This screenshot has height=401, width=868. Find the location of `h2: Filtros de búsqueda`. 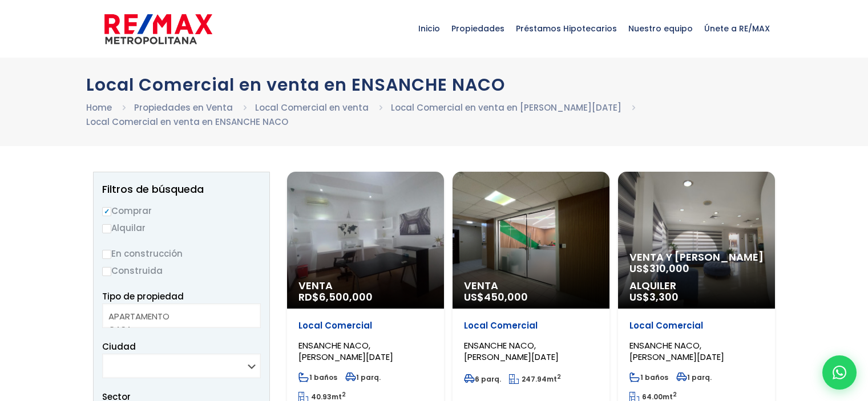

h2: Filtros de búsqueda is located at coordinates (182, 189).